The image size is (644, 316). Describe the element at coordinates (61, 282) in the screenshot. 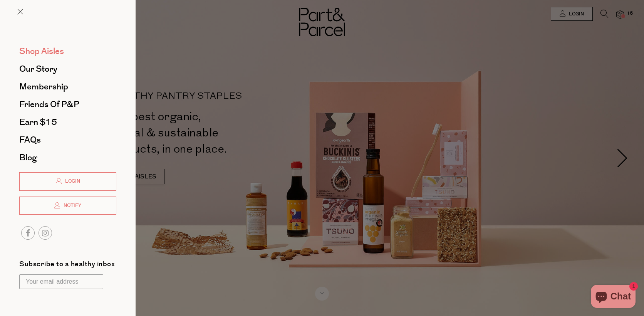

I see `input: Your email address` at that location.